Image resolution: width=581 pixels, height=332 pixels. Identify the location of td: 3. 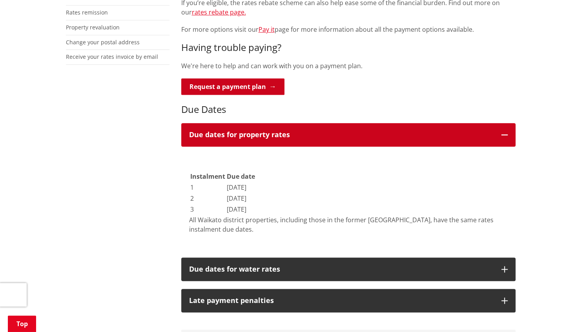
(207, 209).